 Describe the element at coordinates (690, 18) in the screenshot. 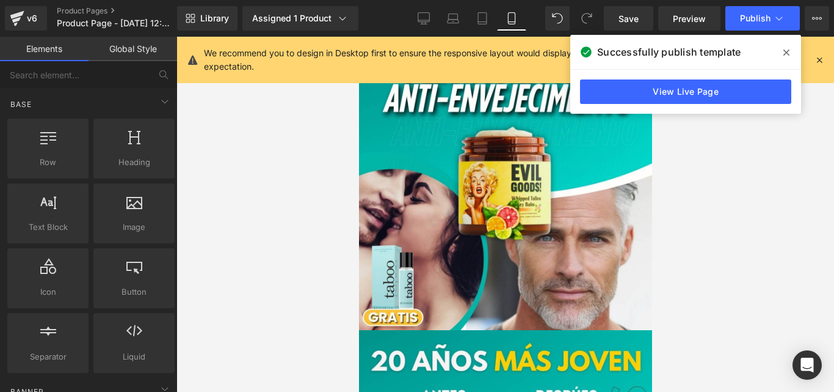

I see `span: Preview` at that location.